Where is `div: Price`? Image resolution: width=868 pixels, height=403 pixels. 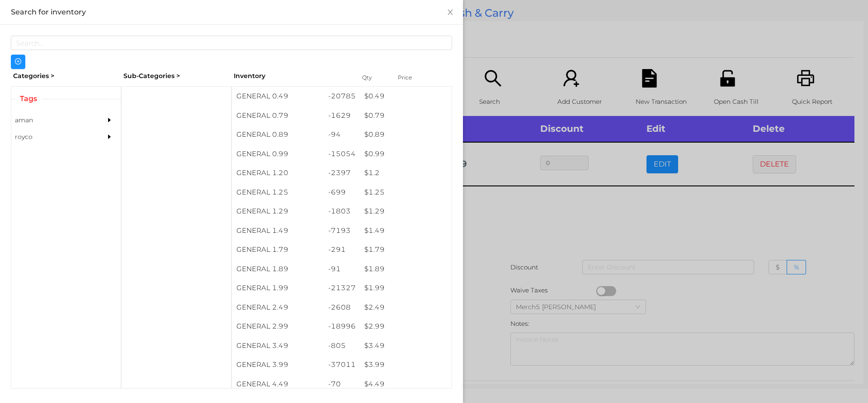
div: Price is located at coordinates (413, 78).